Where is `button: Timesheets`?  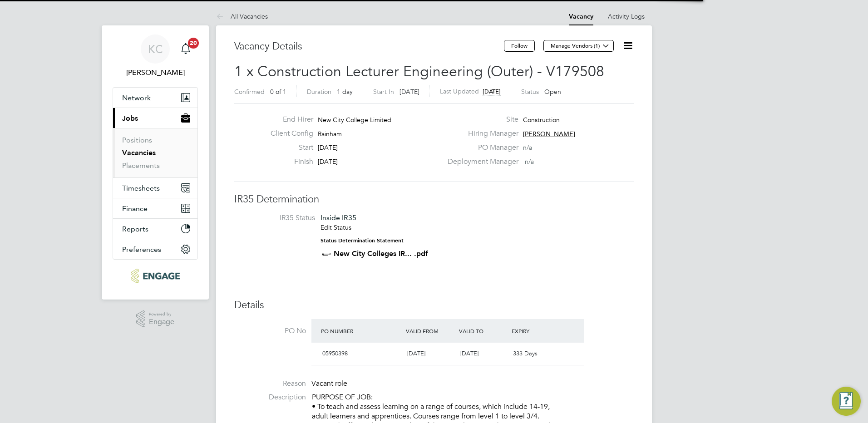
button: Timesheets is located at coordinates (155, 188).